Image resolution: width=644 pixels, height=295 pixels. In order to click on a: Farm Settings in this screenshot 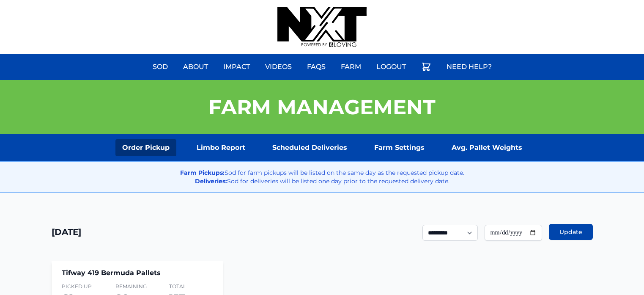, I will do `click(399, 148)`.